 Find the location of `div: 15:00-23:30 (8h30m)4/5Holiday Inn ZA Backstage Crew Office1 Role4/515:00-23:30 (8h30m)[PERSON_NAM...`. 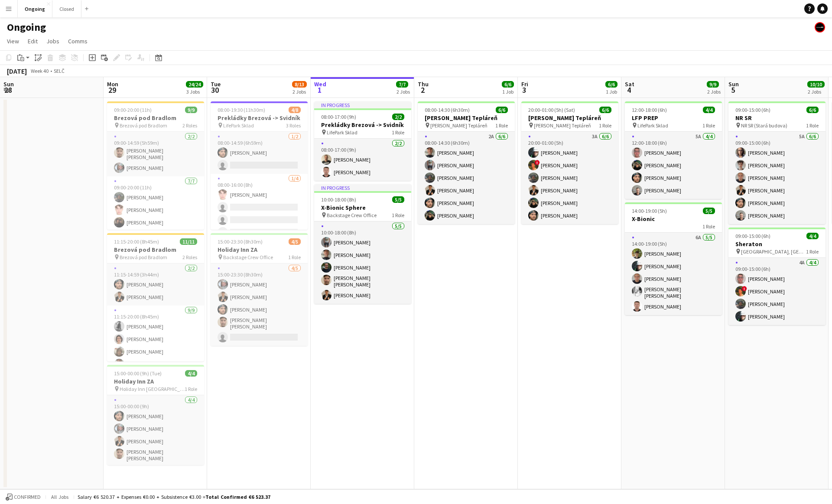

div: 15:00-23:30 (8h30m)4/5Holiday Inn ZA Backstage Crew Office1 Role4/515:00-23:30 (8h30m)[PERSON_NAM... is located at coordinates (259, 289).